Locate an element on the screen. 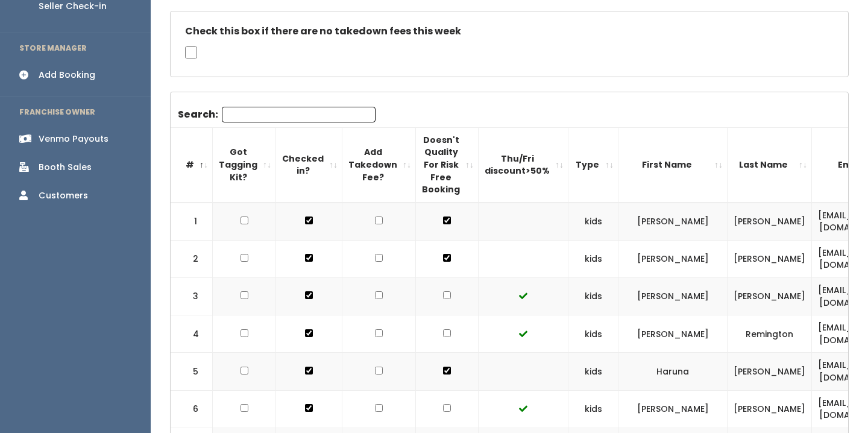  label: Search: is located at coordinates (276, 115).